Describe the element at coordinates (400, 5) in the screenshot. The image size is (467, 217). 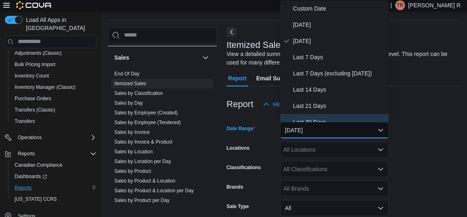
I see `span: TR` at that location.